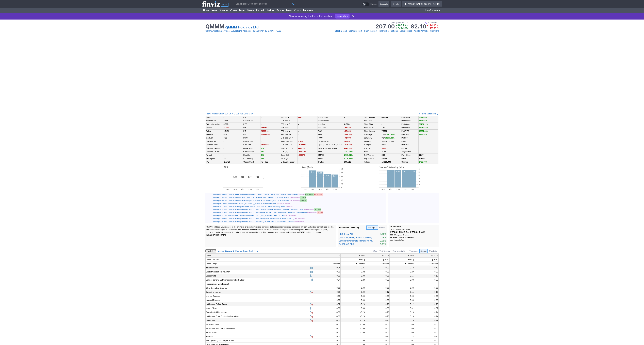 Image resolution: width=644 pixels, height=345 pixels. Describe the element at coordinates (252, 131) in the screenshot. I see `td: P/B` at that location.